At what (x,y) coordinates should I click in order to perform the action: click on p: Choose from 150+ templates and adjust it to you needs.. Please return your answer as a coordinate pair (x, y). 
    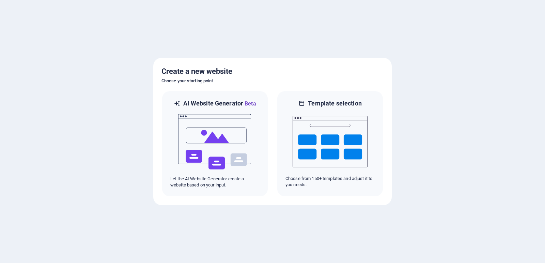
    Looking at the image, I should click on (330, 182).